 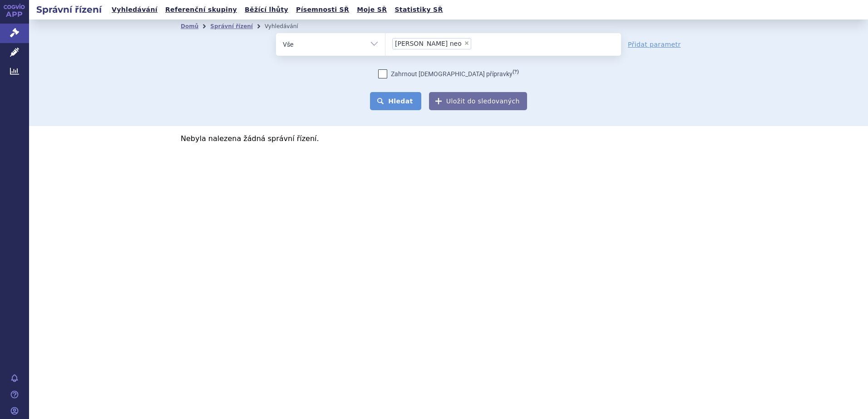 I want to click on a: Vyhledávání, so click(x=135, y=9).